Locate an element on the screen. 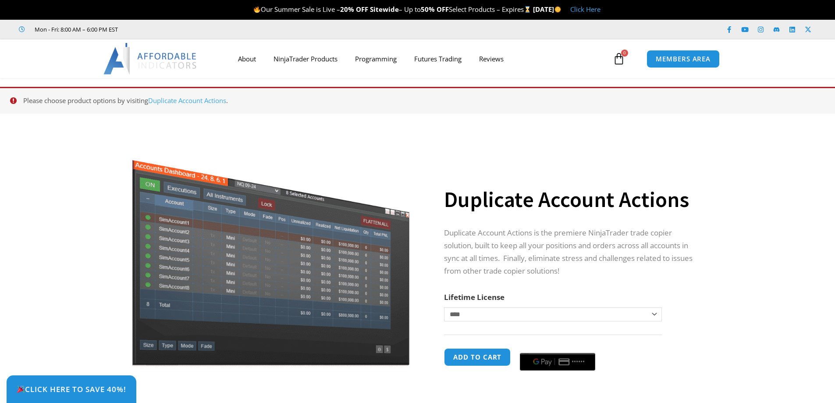  span: Click Here to save 40%! is located at coordinates (71, 389).